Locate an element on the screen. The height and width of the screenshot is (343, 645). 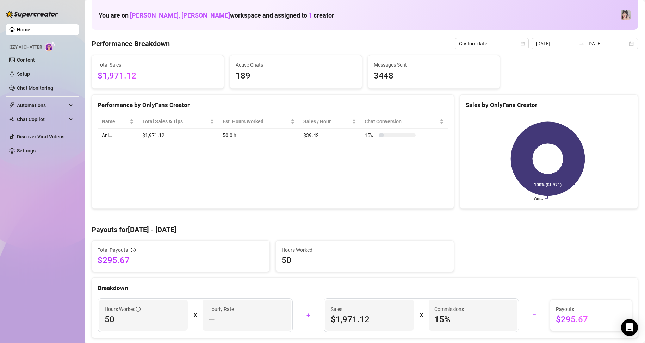
a: Chat Monitoring is located at coordinates (35, 88).